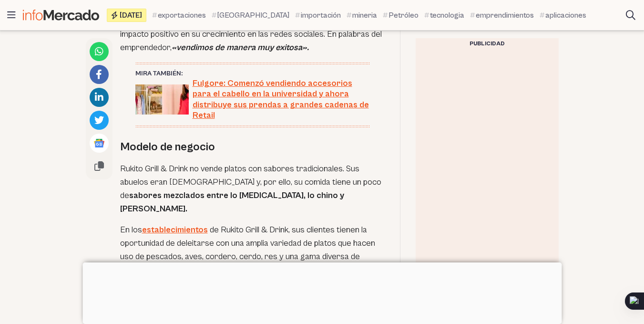 The image size is (644, 324). I want to click on a: tecnologia, so click(444, 15).